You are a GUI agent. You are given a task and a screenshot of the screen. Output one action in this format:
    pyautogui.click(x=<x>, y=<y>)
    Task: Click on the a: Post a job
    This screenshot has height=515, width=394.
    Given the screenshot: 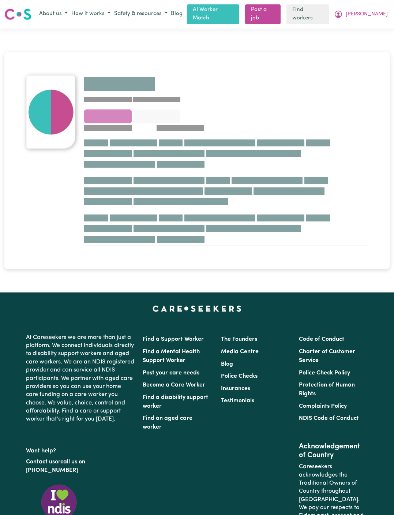 What is the action you would take?
    pyautogui.click(x=263, y=14)
    